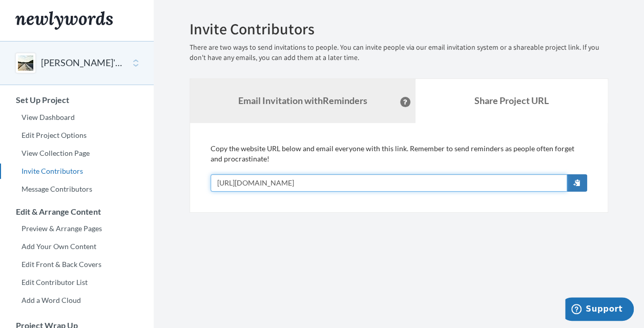  Describe the element at coordinates (398, 29) in the screenshot. I see `h2: Invite Contributors` at that location.